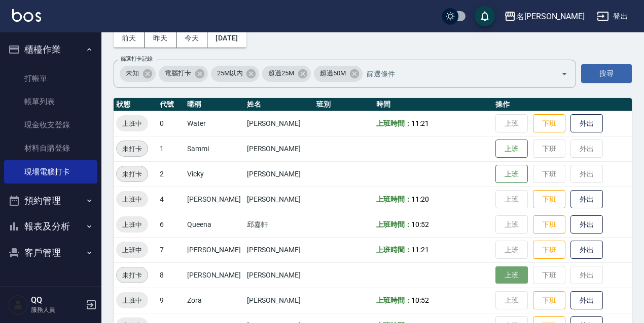 This screenshot has width=644, height=323. I want to click on td: Zora, so click(214, 300).